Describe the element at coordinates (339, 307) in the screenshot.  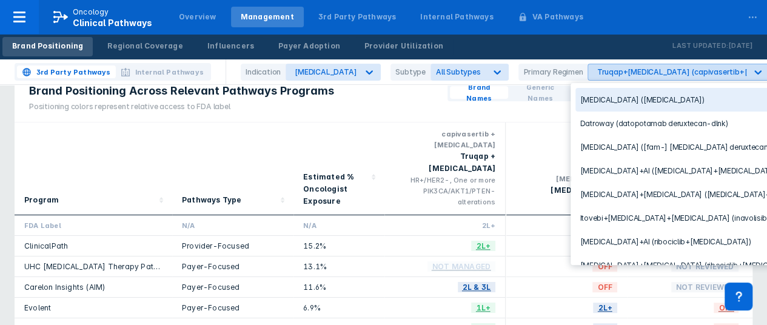
I see `div: 6.9%` at that location.